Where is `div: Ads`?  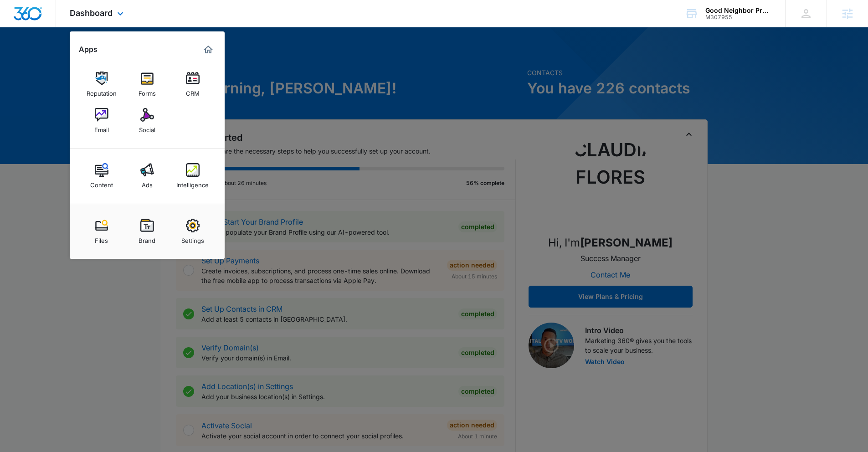
div: Ads is located at coordinates (147, 182).